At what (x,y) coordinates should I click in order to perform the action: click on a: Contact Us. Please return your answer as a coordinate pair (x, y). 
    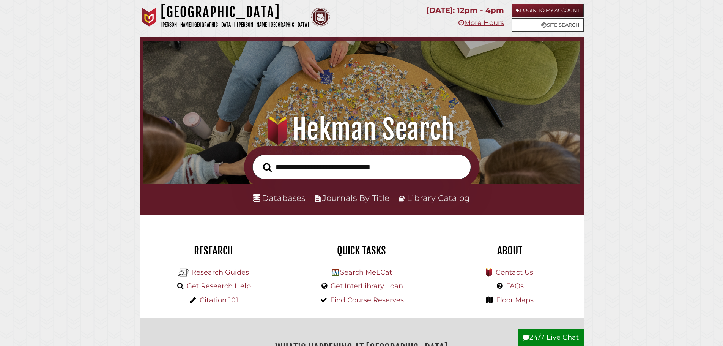
    Looking at the image, I should click on (514, 272).